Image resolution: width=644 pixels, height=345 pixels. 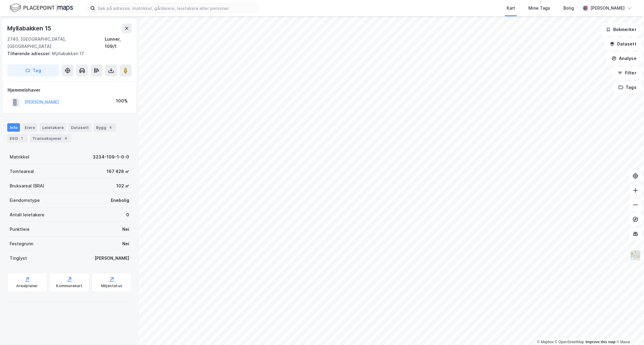 I want to click on div: Bygg, so click(x=104, y=127).